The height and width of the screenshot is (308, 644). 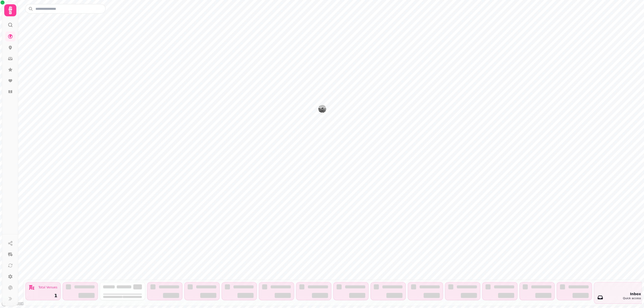 What do you see at coordinates (322, 110) in the screenshot?
I see `div: Map marker` at bounding box center [322, 110].